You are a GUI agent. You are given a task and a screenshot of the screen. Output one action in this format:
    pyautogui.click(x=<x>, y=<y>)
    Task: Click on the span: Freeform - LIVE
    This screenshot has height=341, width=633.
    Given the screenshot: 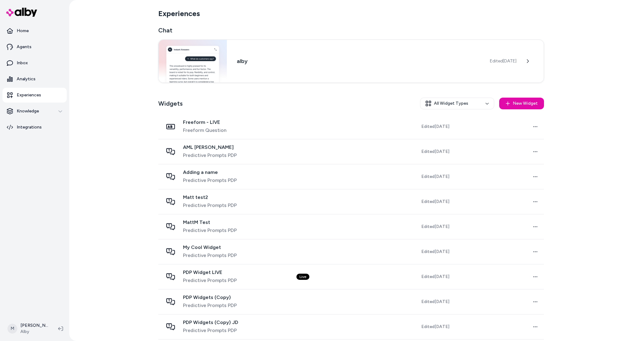 What is the action you would take?
    pyautogui.click(x=205, y=122)
    